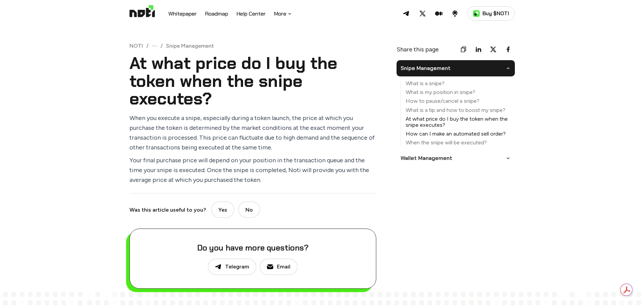 The height and width of the screenshot is (308, 644). What do you see at coordinates (278, 267) in the screenshot?
I see `a: Email` at bounding box center [278, 267].